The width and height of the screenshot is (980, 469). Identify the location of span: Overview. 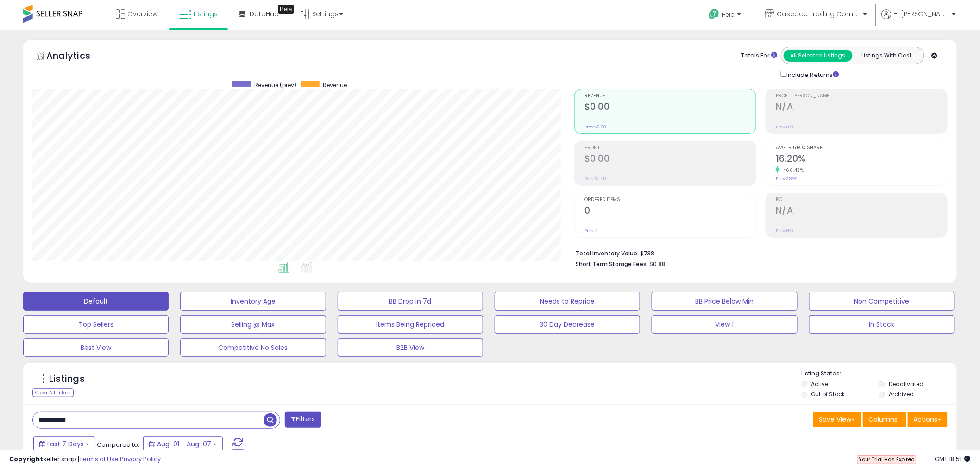
(142, 14).